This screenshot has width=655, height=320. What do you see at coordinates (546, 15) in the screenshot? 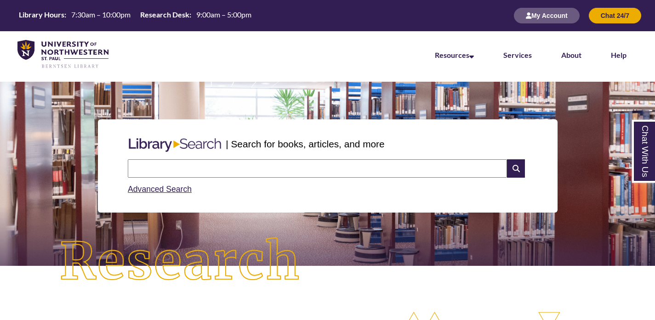
I see `a: My Account` at bounding box center [546, 15].